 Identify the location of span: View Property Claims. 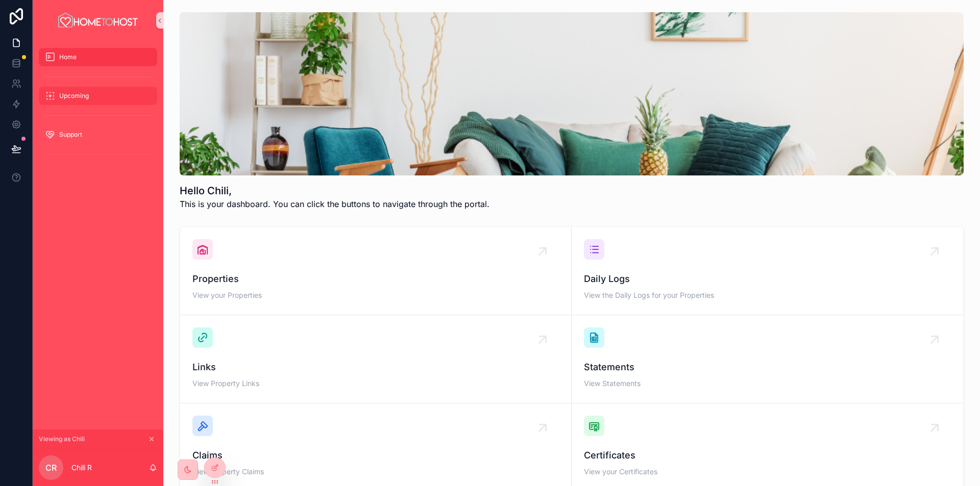
(375, 472).